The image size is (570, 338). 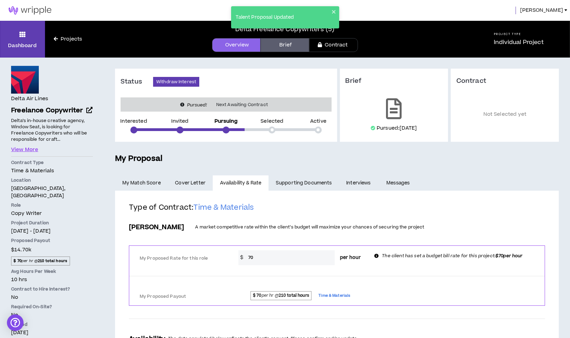 I want to click on h3: Contract, so click(x=505, y=81).